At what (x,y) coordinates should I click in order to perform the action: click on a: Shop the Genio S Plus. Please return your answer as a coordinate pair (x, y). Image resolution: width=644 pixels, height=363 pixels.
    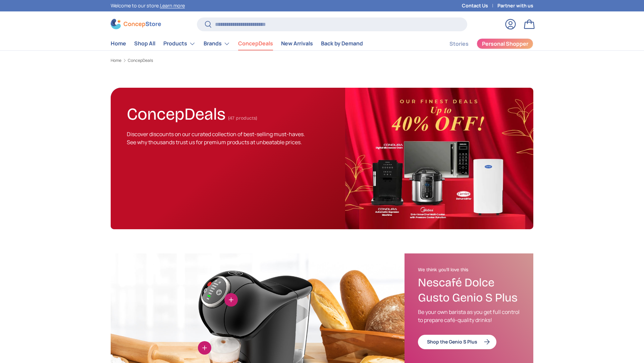
    Looking at the image, I should click on (457, 341).